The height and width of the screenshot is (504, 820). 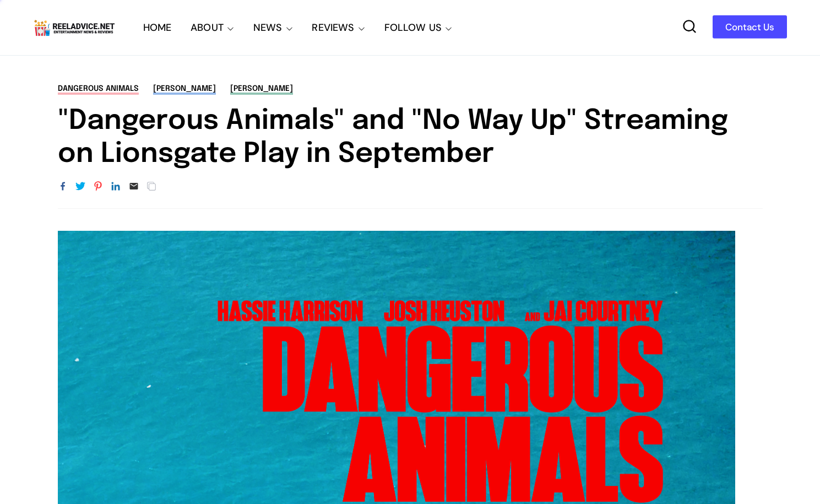 I want to click on img: Reel Advice Movie Reviews, so click(x=74, y=28).